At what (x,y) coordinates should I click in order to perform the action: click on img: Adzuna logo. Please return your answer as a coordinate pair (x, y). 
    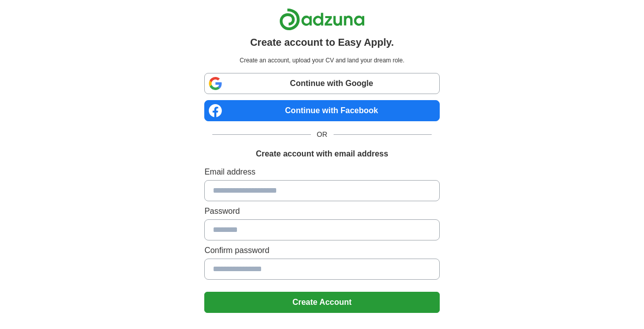
    Looking at the image, I should click on (322, 19).